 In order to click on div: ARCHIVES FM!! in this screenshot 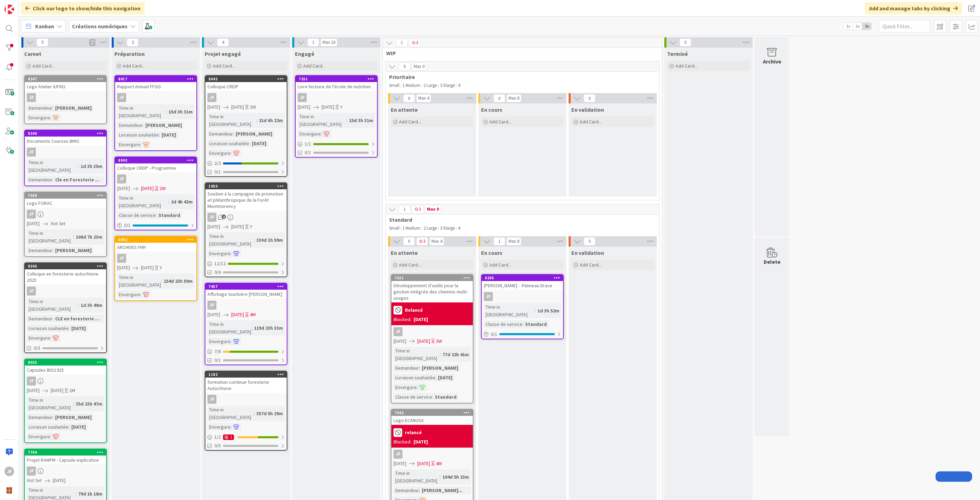, I will do `click(156, 247)`.